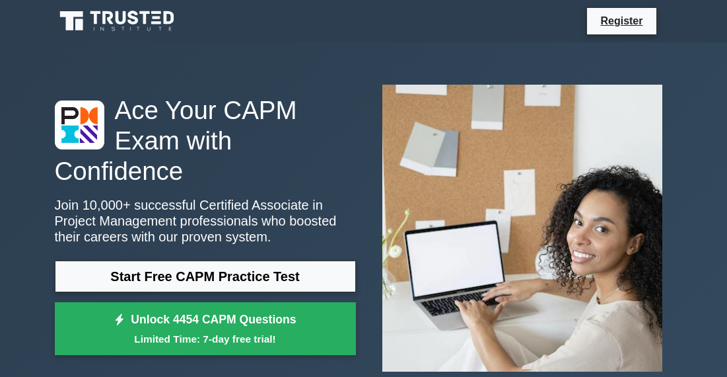 The width and height of the screenshot is (727, 377). What do you see at coordinates (205, 221) in the screenshot?
I see `p: Join 10,000+ successful Certified Associate in Project Management professionals who boosted their...` at bounding box center [205, 221].